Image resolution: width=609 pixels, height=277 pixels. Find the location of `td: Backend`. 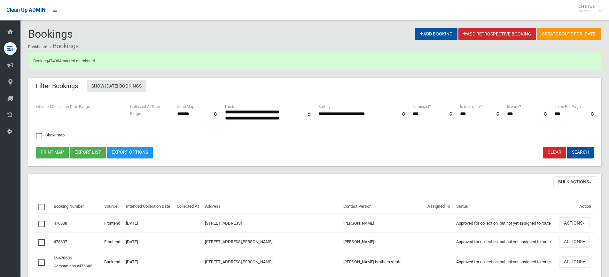

td: Backend is located at coordinates (113, 262).